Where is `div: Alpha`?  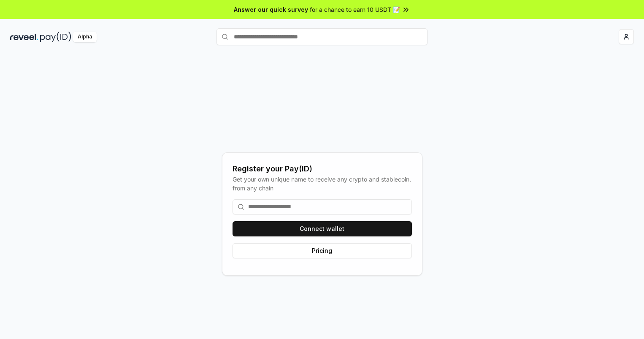
div: Alpha is located at coordinates (85, 36).